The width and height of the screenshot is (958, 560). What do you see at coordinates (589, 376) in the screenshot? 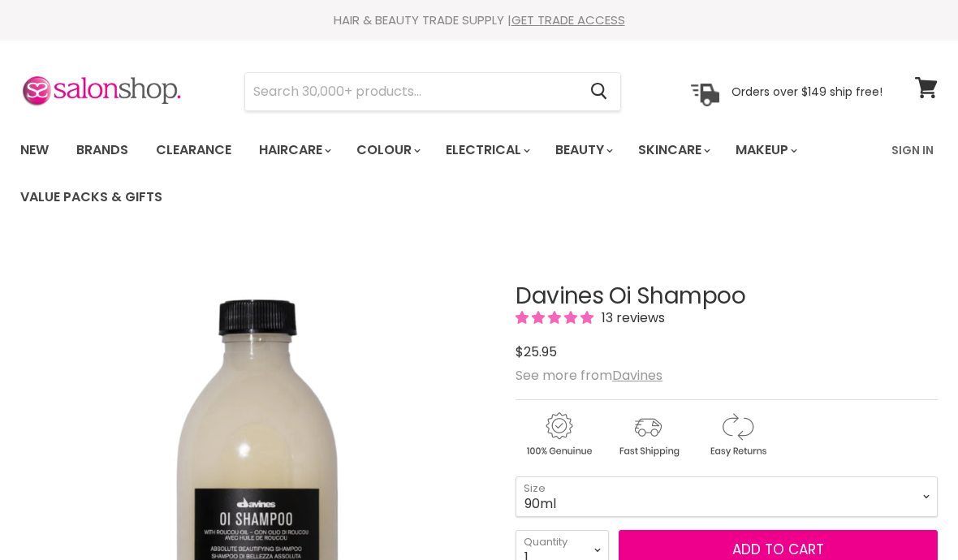
I see `span: See more from` at bounding box center [589, 376].